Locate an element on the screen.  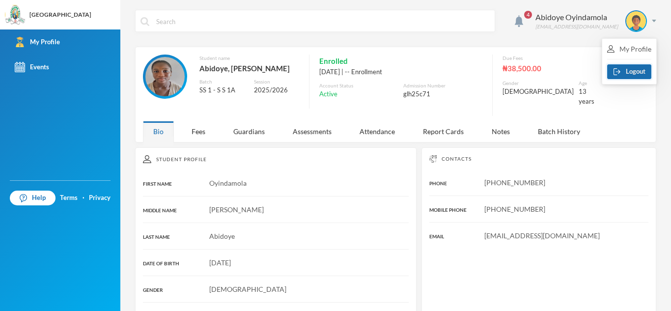
div: ₦38,500.00 is located at coordinates (548, 68).